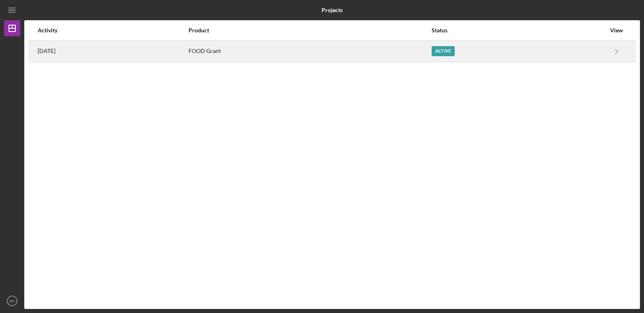 The height and width of the screenshot is (313, 644). What do you see at coordinates (310, 52) in the screenshot?
I see `div: FOOD Grant` at bounding box center [310, 52].